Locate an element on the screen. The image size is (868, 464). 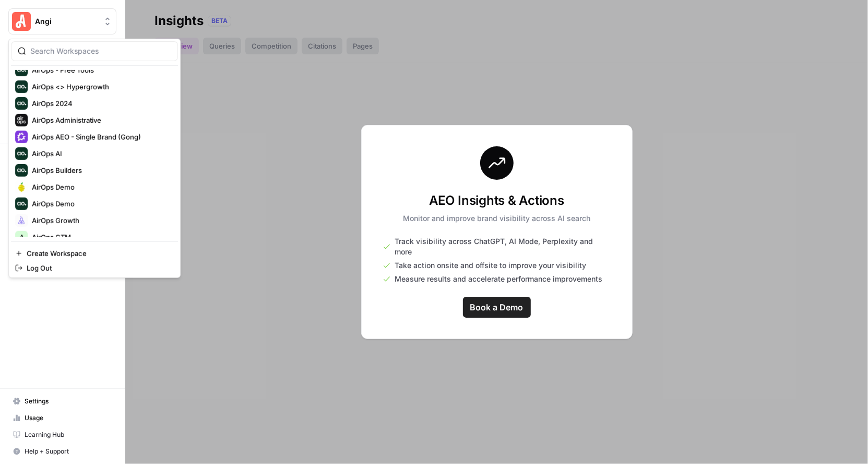
h3: AEO Insights & Actions is located at coordinates (496, 201).